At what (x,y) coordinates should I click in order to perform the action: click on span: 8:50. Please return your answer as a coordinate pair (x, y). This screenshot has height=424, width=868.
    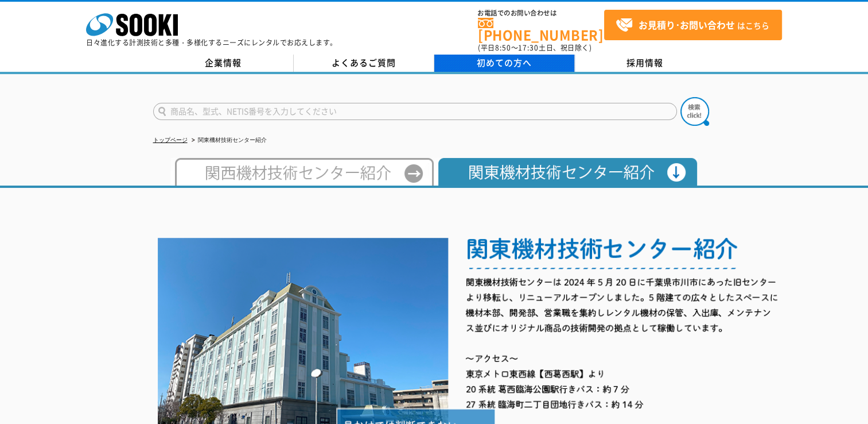
    Looking at the image, I should click on (503, 48).